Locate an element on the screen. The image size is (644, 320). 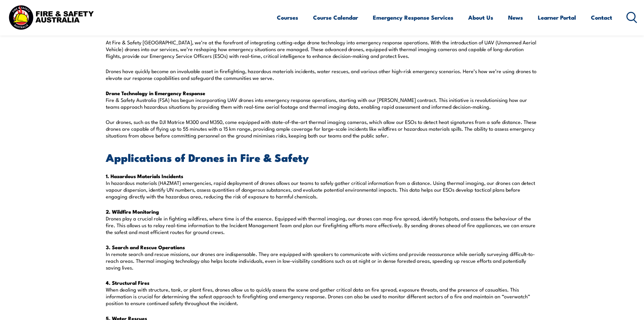
a: News is located at coordinates (515, 17).